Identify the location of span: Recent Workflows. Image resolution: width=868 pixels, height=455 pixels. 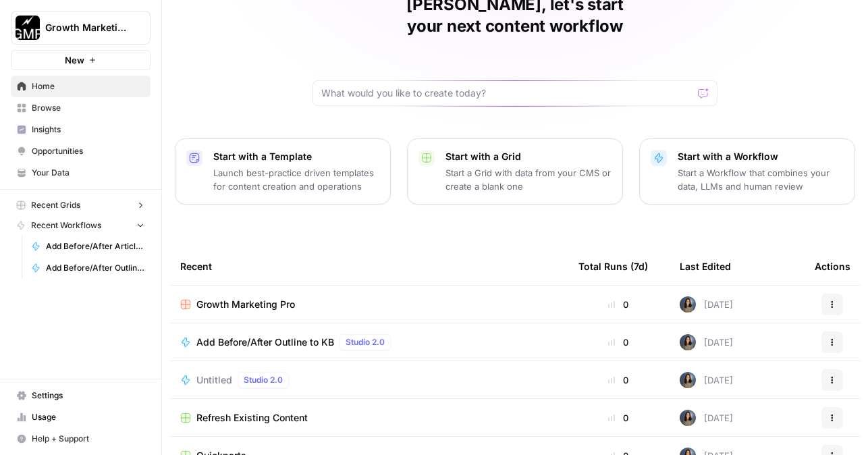
(66, 226).